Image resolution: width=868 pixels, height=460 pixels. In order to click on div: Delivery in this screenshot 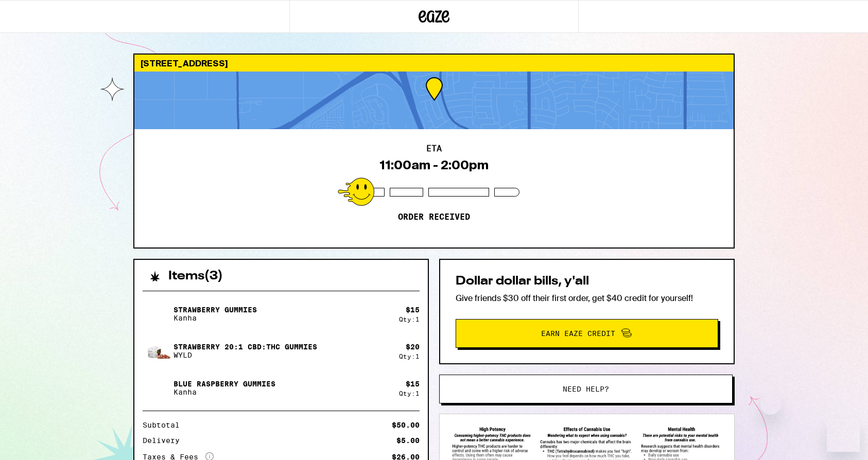, I will do `click(165, 440)`.